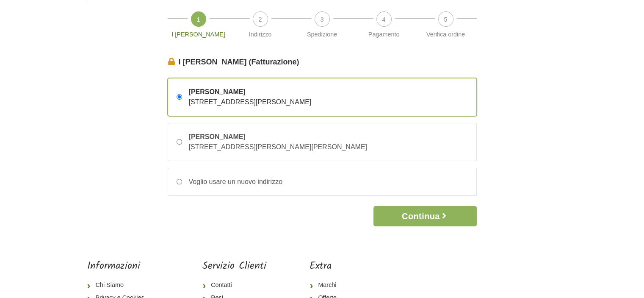  I want to click on span: 1, so click(199, 19).